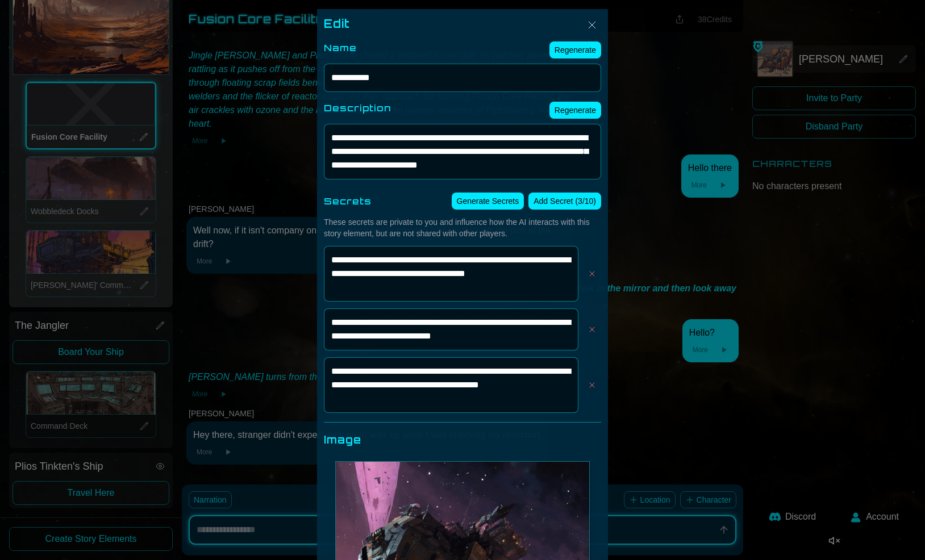  Describe the element at coordinates (357, 108) in the screenshot. I see `label: Description` at that location.